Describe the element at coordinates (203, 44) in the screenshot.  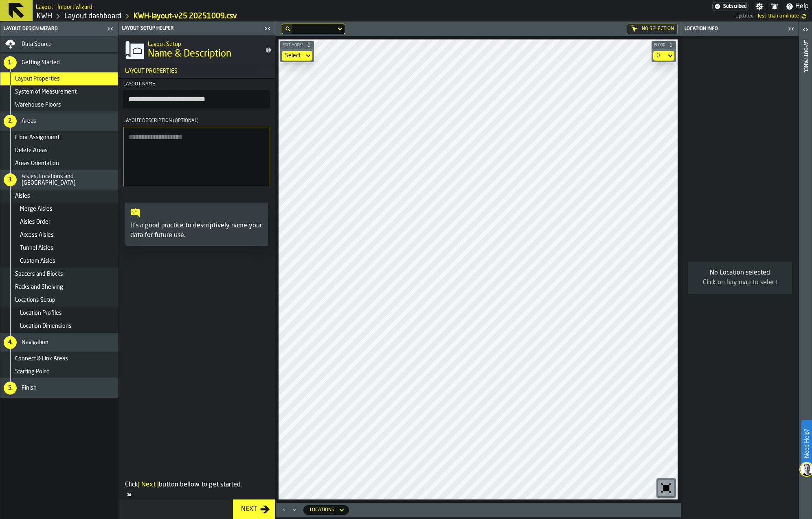
I see `h2: Sub Title` at that location.